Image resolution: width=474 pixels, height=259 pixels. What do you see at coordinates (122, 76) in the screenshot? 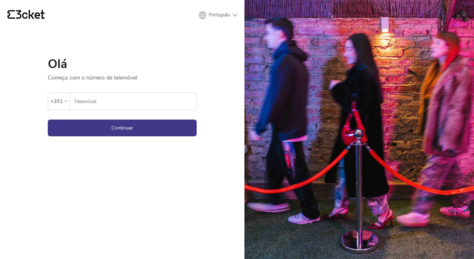
I see `p: Começa com o número de telemóvel` at bounding box center [122, 76].